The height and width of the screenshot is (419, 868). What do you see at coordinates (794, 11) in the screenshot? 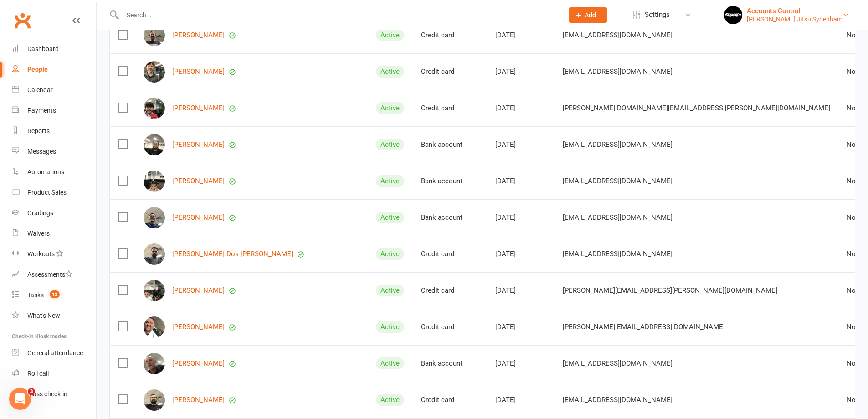
I see `div: Accounts Control` at bounding box center [794, 11].